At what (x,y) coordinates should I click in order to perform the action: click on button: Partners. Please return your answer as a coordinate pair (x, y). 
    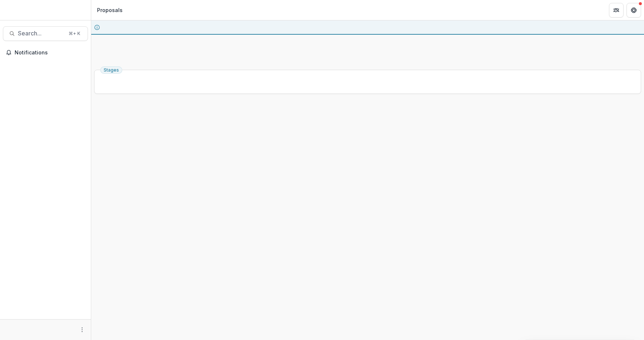
    Looking at the image, I should click on (616, 10).